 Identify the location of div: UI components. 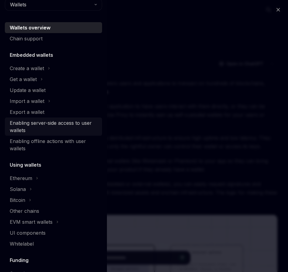
(28, 233).